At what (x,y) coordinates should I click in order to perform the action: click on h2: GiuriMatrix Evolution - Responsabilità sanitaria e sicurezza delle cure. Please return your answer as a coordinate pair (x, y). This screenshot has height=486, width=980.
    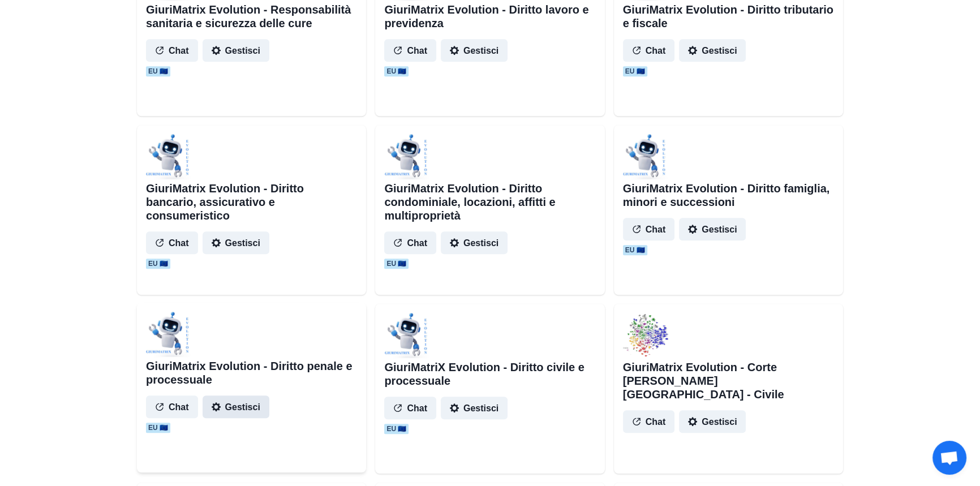
    Looking at the image, I should click on (251, 16).